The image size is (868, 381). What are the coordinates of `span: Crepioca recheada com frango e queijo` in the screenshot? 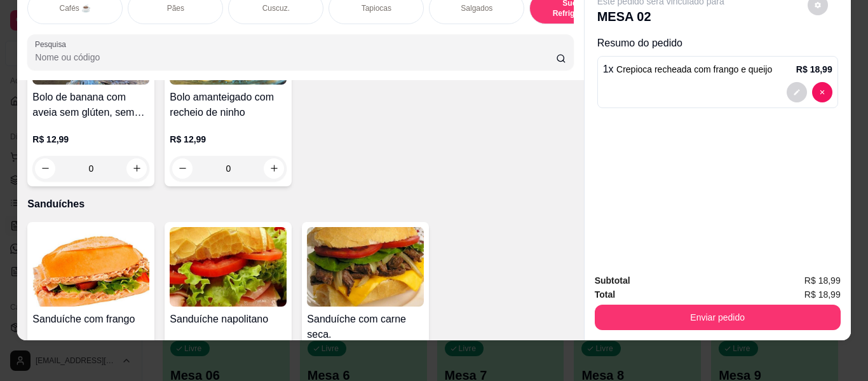 It's located at (694, 69).